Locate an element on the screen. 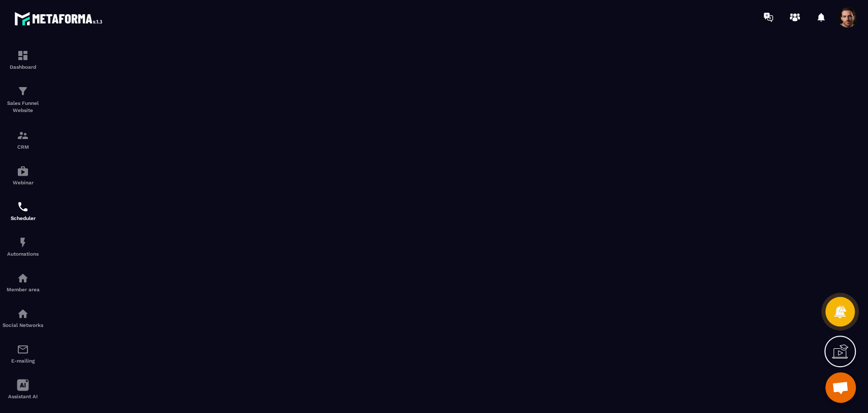 The height and width of the screenshot is (413, 868). a: Assistant AI is located at coordinates (23, 389).